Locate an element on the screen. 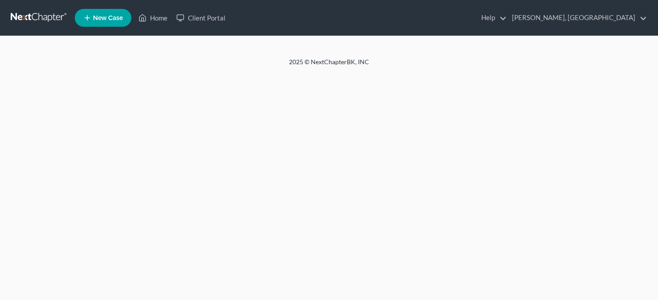  a: Home is located at coordinates (153, 18).